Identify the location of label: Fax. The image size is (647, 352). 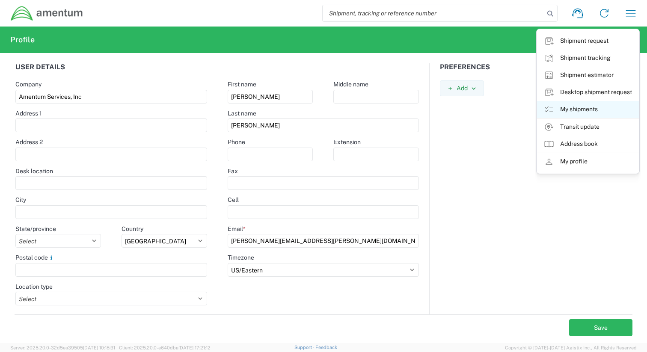
(233, 171).